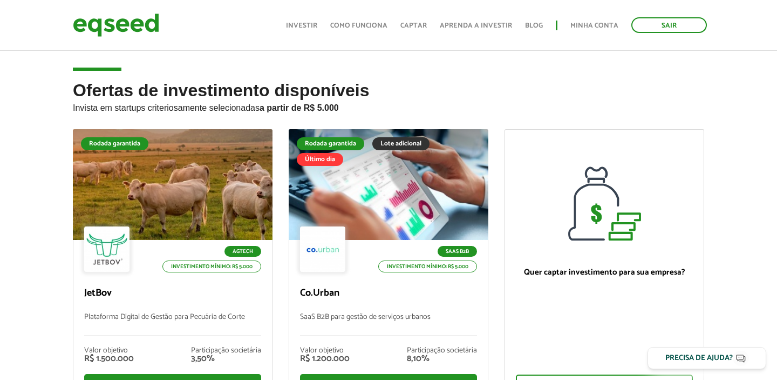 The height and width of the screenshot is (380, 777). What do you see at coordinates (109, 358) in the screenshot?
I see `div: R$ 1.500.000` at bounding box center [109, 358].